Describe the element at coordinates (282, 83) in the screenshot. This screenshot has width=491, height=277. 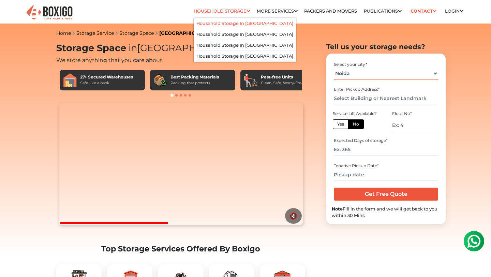
I see `div: Clean, Safe, Worry-Free` at that location.